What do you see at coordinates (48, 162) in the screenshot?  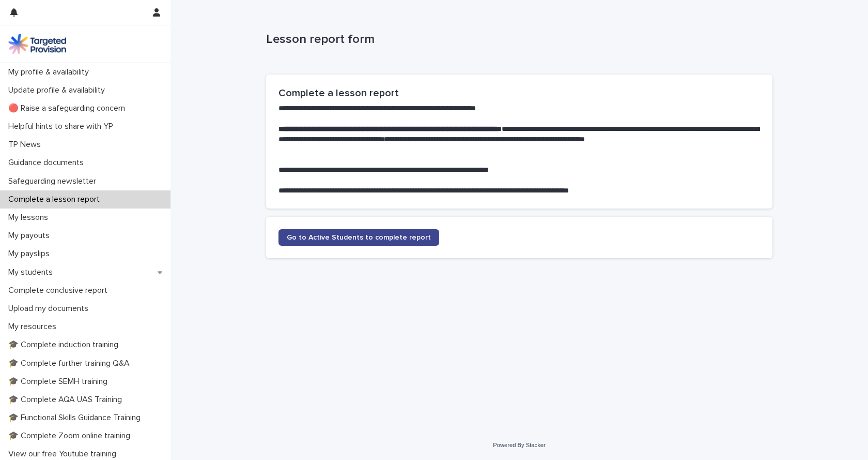 I see `p: Guidance documents` at bounding box center [48, 162].